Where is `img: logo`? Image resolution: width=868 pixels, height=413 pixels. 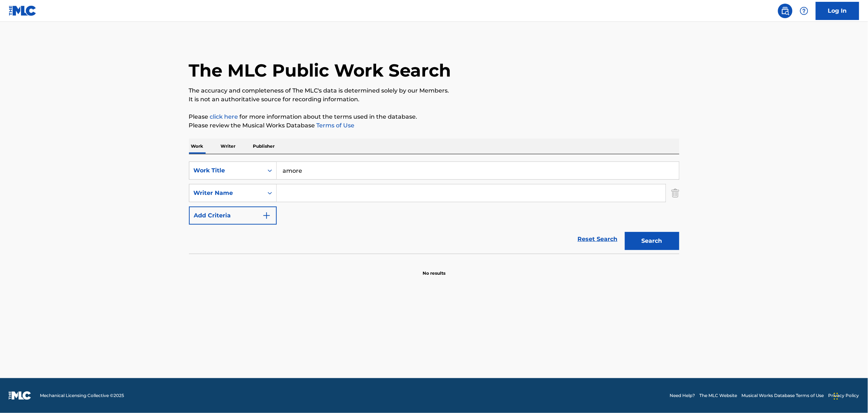 img: logo is located at coordinates (20, 396).